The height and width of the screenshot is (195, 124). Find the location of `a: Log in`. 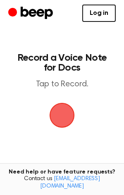

a: Log in is located at coordinates (99, 13).